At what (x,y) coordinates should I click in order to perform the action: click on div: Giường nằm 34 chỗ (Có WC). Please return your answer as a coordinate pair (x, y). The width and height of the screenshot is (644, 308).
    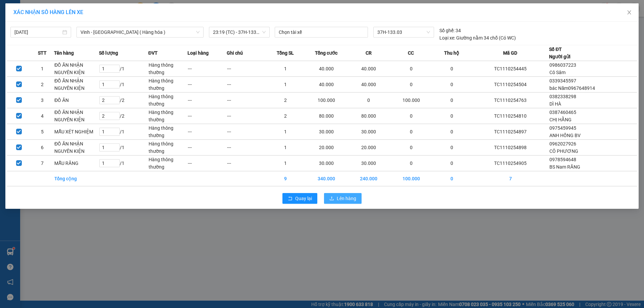
    Looking at the image, I should click on (478, 38).